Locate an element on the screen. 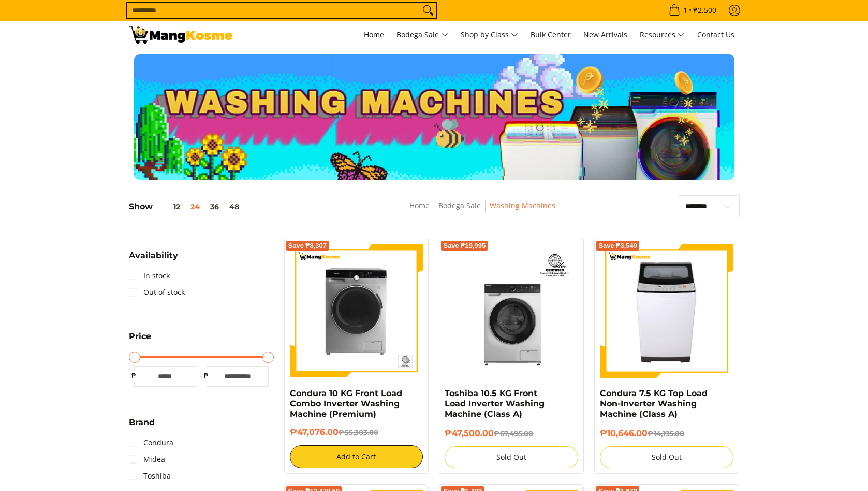  a: In stock is located at coordinates (149, 276).